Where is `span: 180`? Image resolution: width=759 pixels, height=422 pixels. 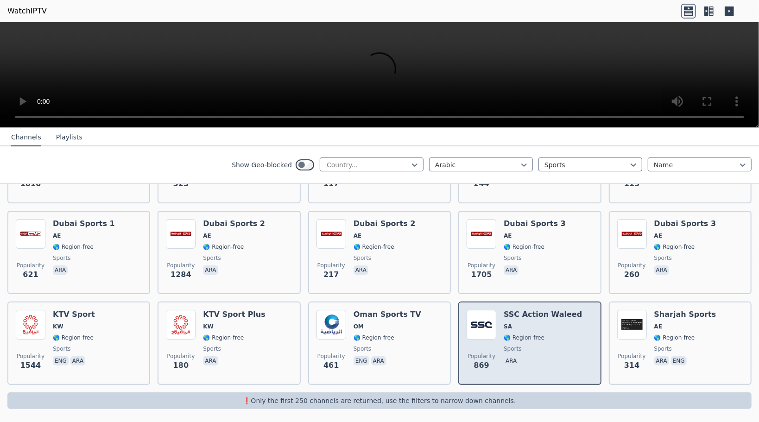
span: 180 is located at coordinates (181, 366).